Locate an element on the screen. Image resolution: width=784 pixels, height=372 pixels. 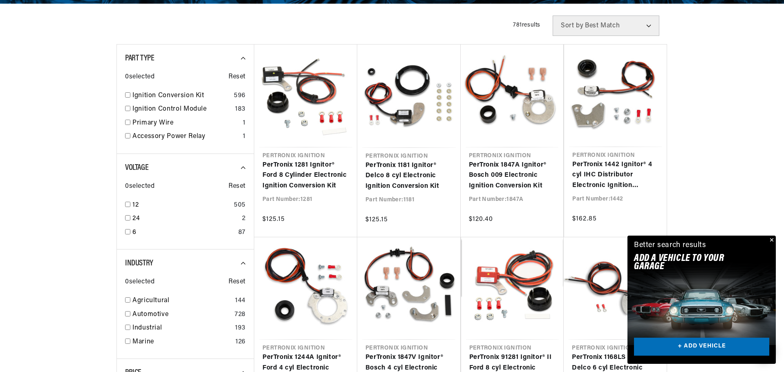
div: 193 is located at coordinates (240, 328).